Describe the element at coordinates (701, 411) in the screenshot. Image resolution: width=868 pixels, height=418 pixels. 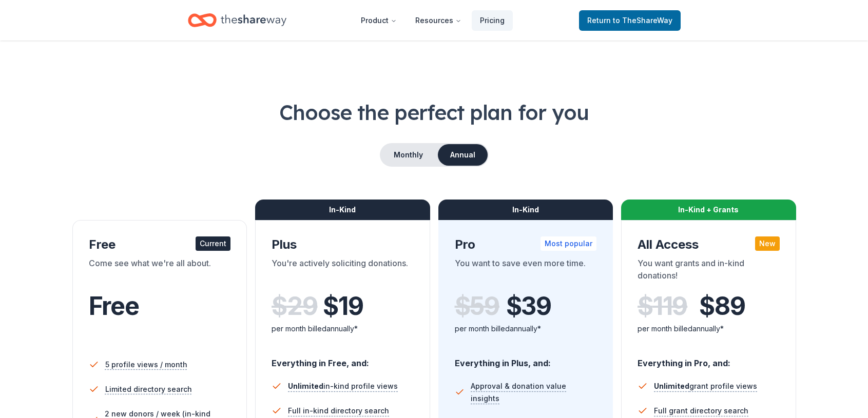
I see `span: Full grant directory search` at that location.